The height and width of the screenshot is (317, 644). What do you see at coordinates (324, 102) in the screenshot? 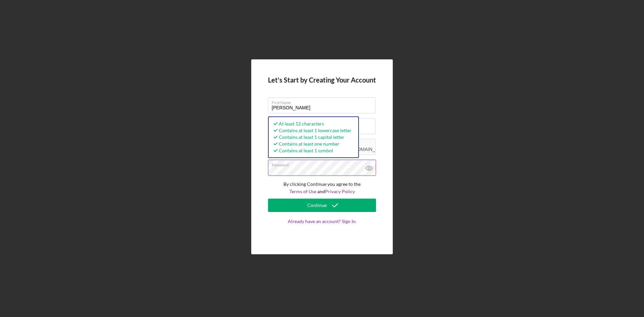
I see `label: First Name` at bounding box center [324, 102].